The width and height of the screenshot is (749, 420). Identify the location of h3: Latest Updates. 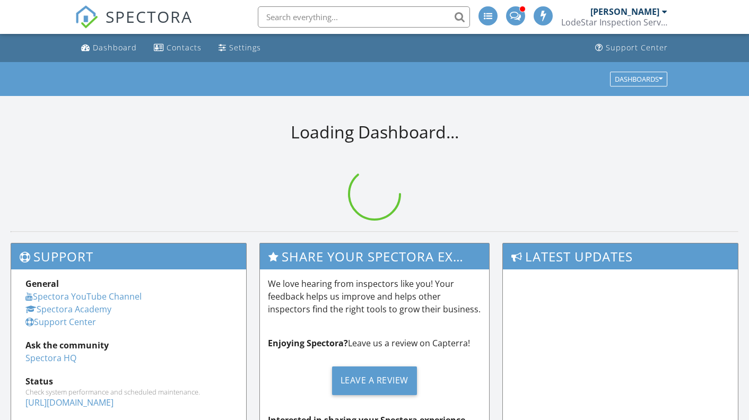
(620, 256).